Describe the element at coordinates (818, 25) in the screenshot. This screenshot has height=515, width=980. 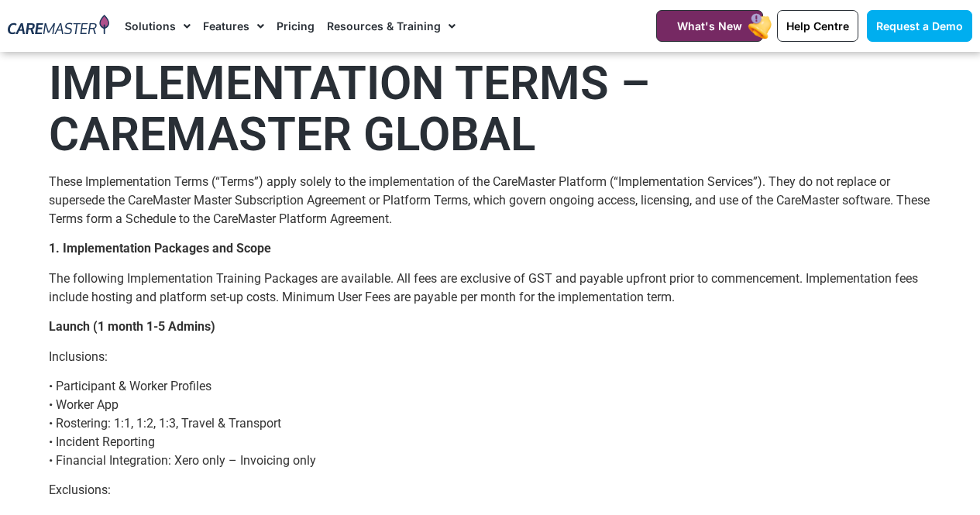
I see `a: Help Centre` at that location.